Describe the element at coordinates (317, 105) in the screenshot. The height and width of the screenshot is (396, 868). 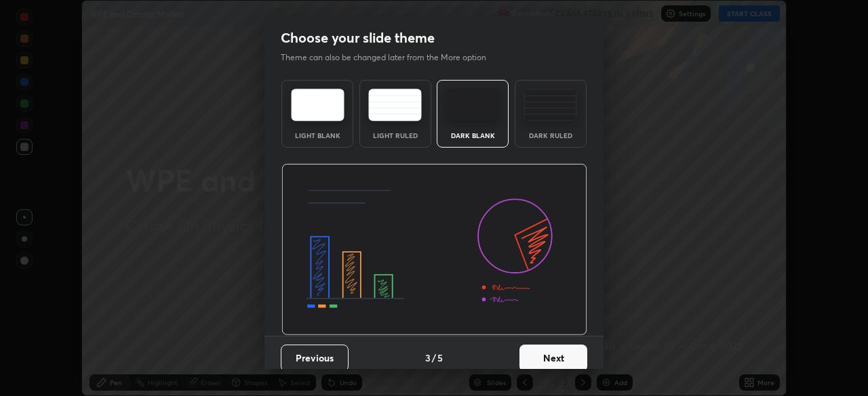
I see `img: lightTheme.e5ed3b09.svg` at that location.